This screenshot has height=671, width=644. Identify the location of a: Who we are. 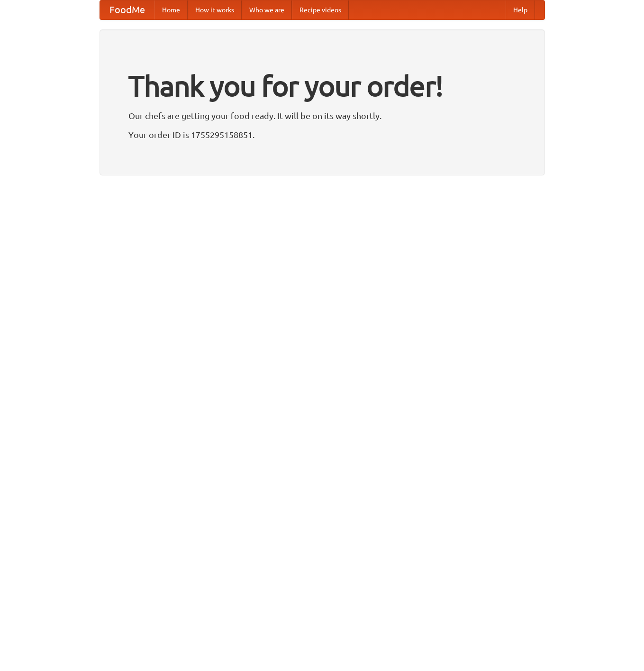
(267, 10).